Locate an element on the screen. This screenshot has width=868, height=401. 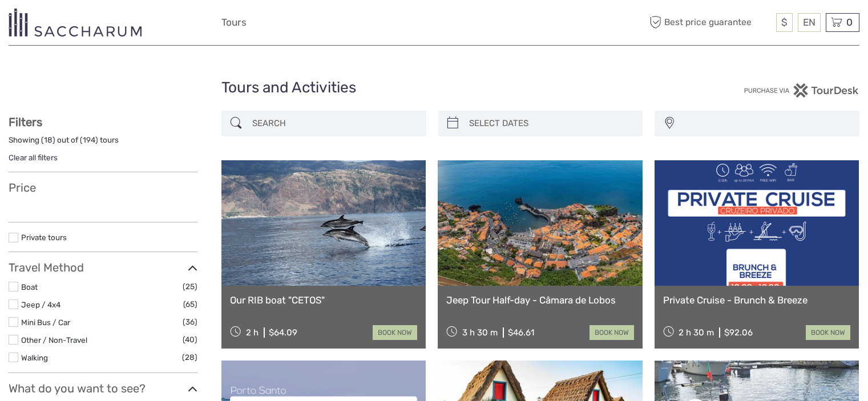
div: Showing ( ) out of ( ) tours is located at coordinates (103, 143).